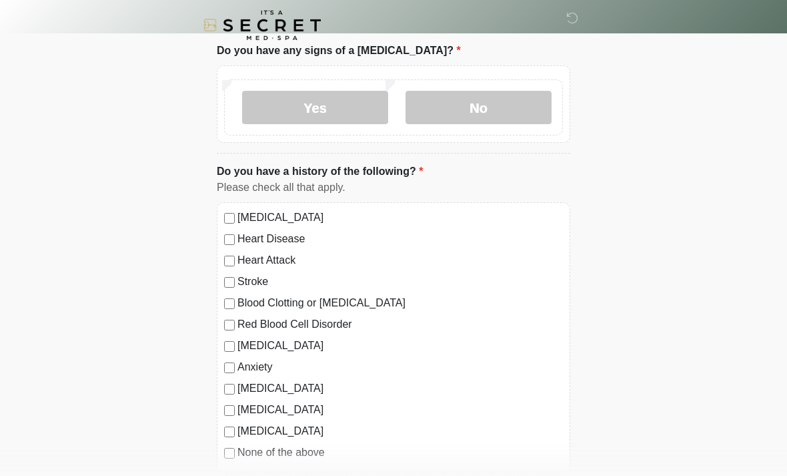  What do you see at coordinates (262, 25) in the screenshot?
I see `img: It's A Secret Med Spa Logo` at bounding box center [262, 25].